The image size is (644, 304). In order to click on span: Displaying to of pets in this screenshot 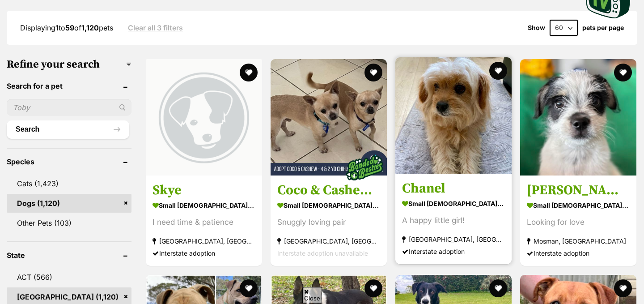, I will do `click(66, 28)`.